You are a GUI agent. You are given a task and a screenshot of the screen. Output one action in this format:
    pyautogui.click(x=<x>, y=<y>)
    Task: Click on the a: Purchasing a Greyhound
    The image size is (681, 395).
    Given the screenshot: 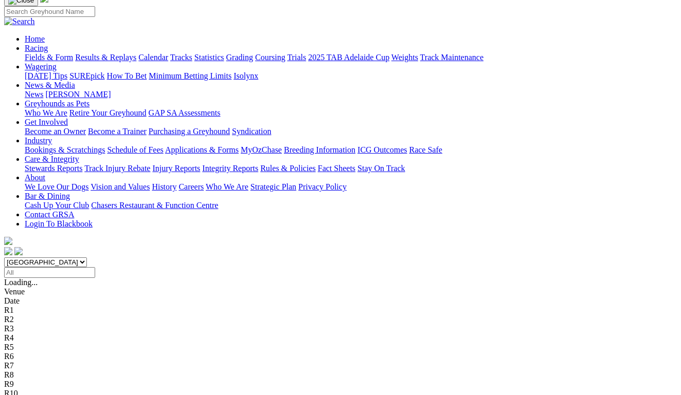 What is the action you would take?
    pyautogui.click(x=189, y=131)
    